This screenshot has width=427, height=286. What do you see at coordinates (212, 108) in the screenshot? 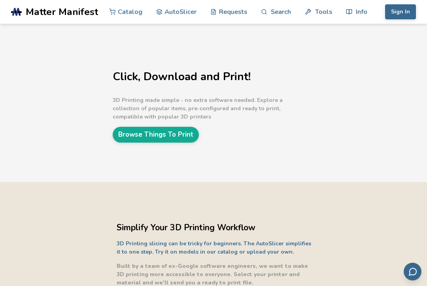
I see `p: 3D Printing made simple - no extra software needed. Explore a collection of popular items, pre-co...` at bounding box center [212, 108].